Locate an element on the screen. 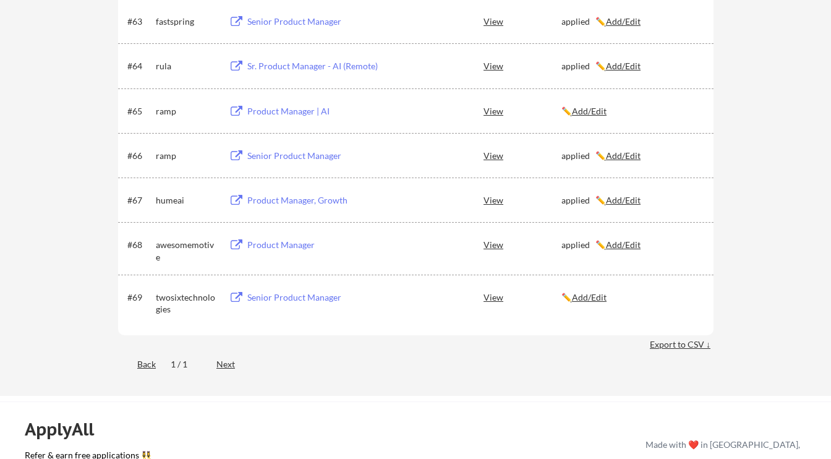  div: rula is located at coordinates (187, 66).